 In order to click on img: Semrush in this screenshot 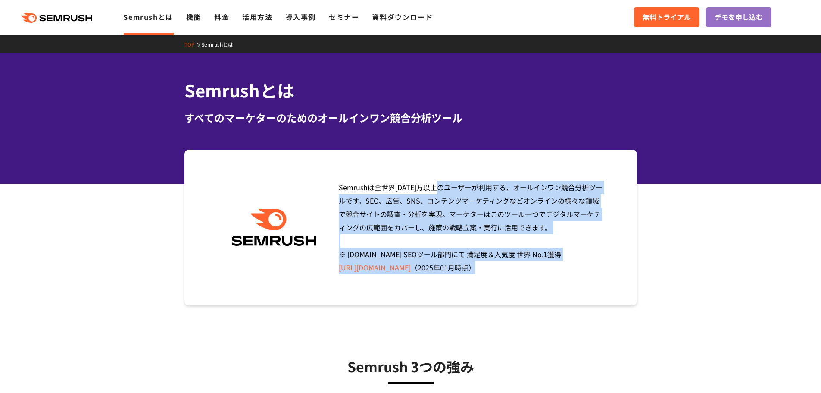, I will do `click(274, 227)`.